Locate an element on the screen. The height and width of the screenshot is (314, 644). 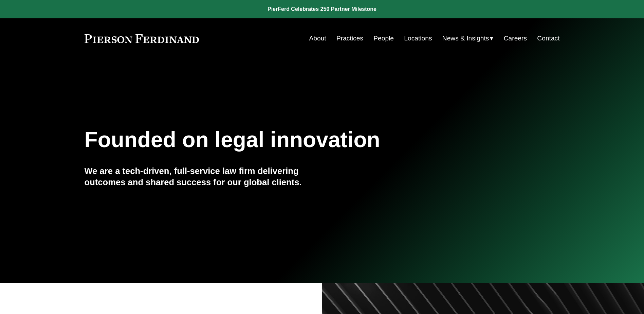
h1: Founded on legal innovation is located at coordinates (282, 140).